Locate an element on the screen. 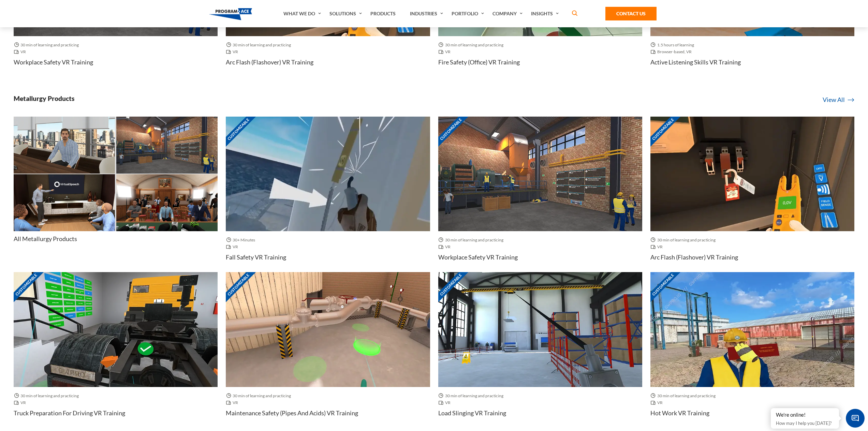 Image resolution: width=868 pixels, height=431 pixels. a: Customizable Thumbnail - Hot Work VR Training 30 min of learning and practicing VR Hot Work VR Tr... is located at coordinates (753, 350).